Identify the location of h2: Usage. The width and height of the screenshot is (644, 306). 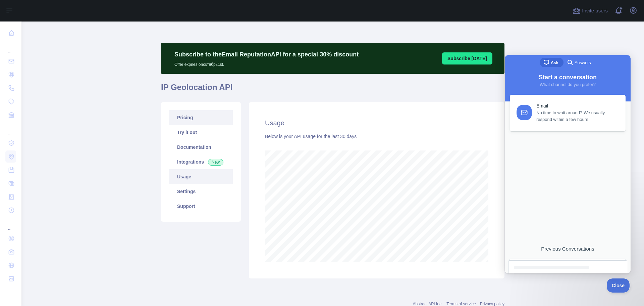
(377, 123).